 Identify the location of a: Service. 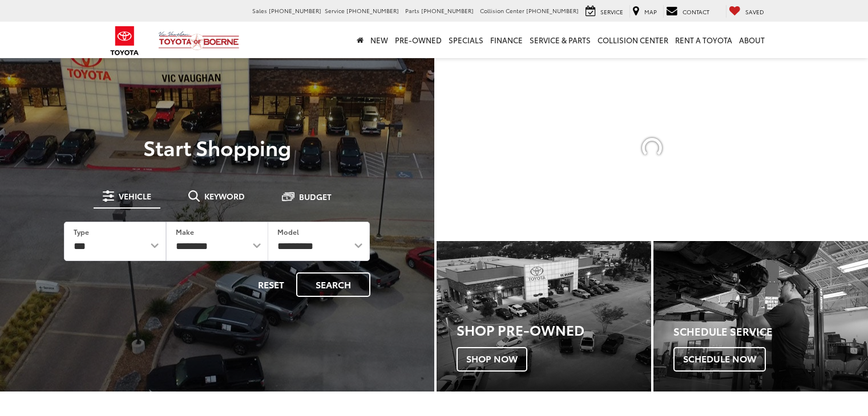
(605, 11).